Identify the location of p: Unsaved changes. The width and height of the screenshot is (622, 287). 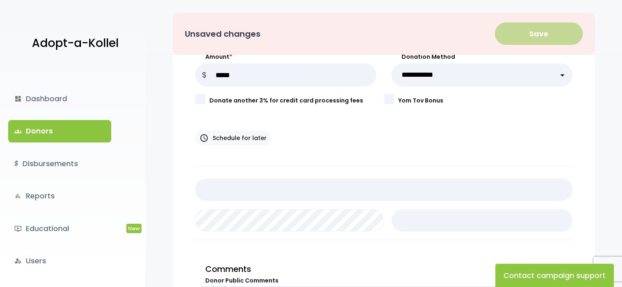
(222, 34).